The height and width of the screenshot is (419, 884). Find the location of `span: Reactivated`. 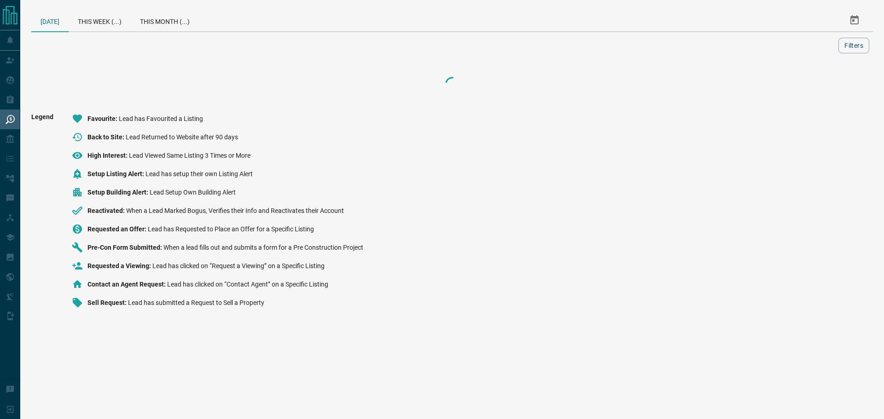

span: Reactivated is located at coordinates (107, 211).